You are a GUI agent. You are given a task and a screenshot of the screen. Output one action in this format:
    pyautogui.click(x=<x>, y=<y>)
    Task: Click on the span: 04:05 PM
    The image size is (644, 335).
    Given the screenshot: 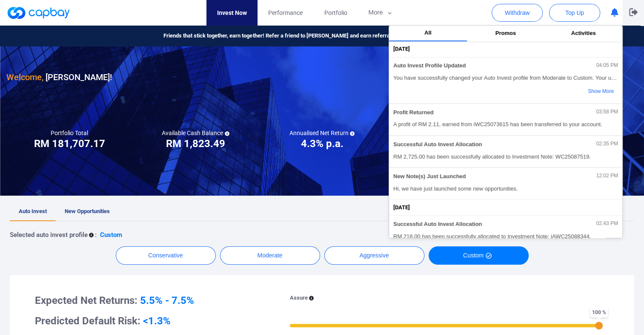 What is the action you would take?
    pyautogui.click(x=607, y=65)
    